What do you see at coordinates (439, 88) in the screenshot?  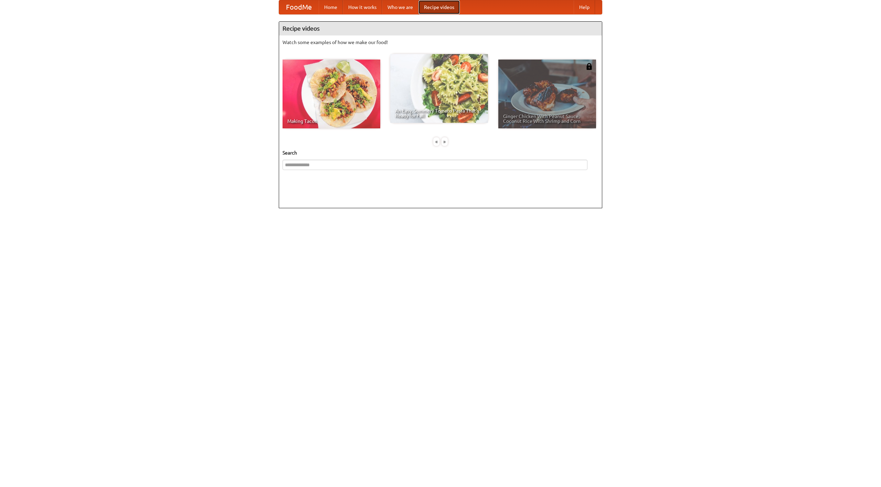 I see `a: An Easy, Summery Tomato Pasta That's Ready for Fall` at bounding box center [439, 88].